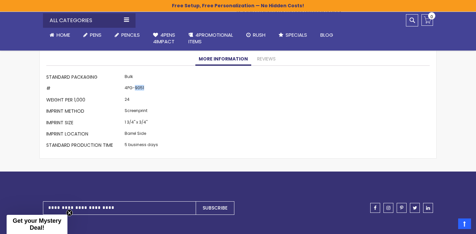 The image size is (476, 234). What do you see at coordinates (164, 38) in the screenshot?
I see `a: 4Pens4impact` at bounding box center [164, 38].